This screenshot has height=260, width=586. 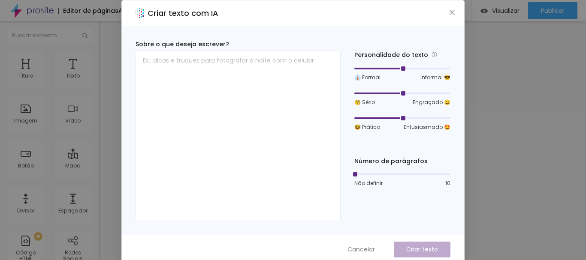 What do you see at coordinates (182, 44) in the screenshot?
I see `font: Sobre o que deseja escrever?` at bounding box center [182, 44].